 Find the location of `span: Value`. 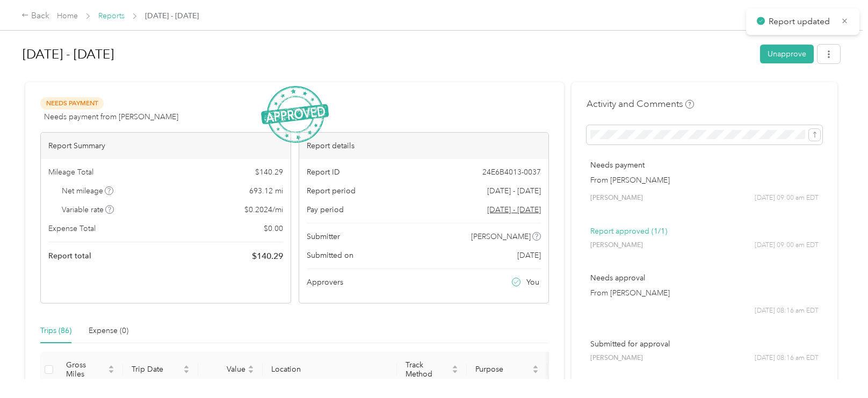

span: Value is located at coordinates (226, 369).